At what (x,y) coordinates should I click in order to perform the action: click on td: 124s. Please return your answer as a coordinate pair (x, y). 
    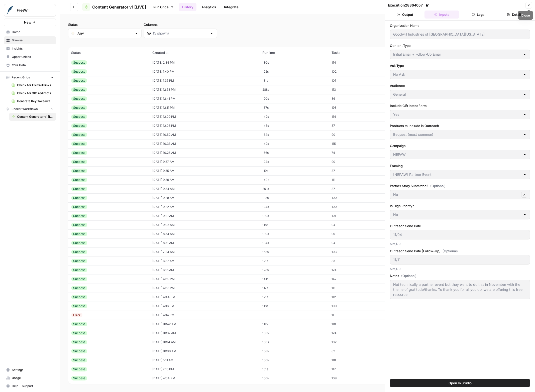
    Looking at the image, I should click on (294, 207).